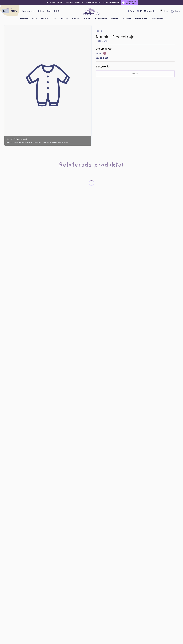  Describe the element at coordinates (48, 85) in the screenshot. I see `div: 1` at that location.